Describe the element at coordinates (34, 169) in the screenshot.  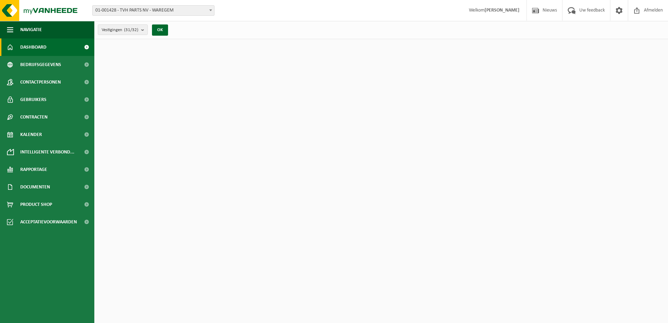
I see `span: Rapportage` at that location.